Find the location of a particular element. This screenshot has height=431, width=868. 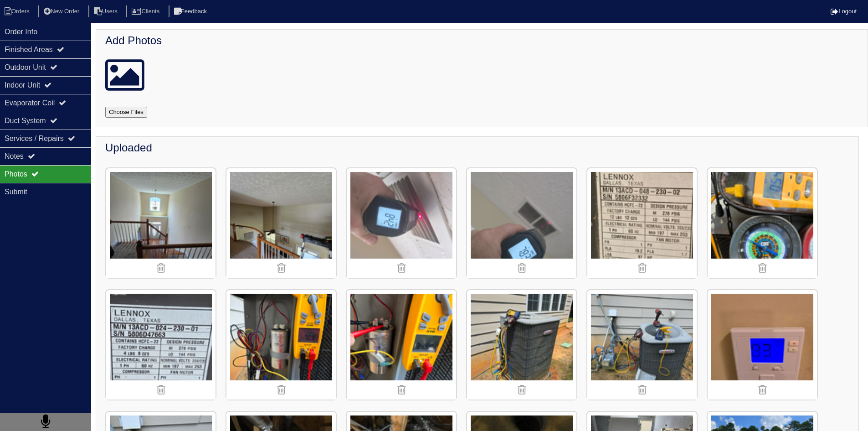

li: Feedback is located at coordinates (191, 11).